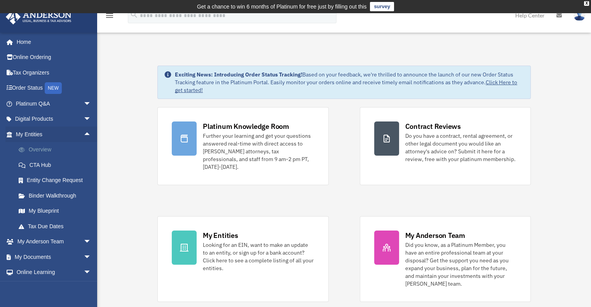 The height and width of the screenshot is (307, 591). I want to click on div: close, so click(587, 3).